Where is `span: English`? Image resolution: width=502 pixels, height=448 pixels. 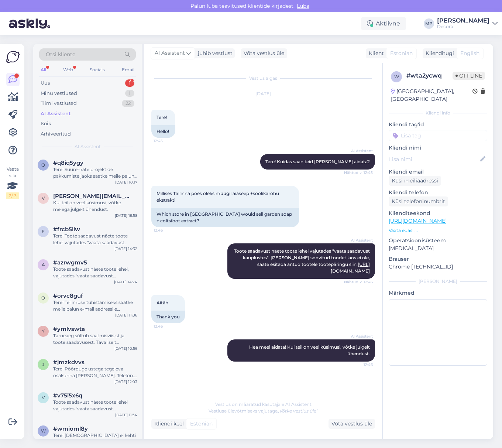 span: English is located at coordinates (470, 53).